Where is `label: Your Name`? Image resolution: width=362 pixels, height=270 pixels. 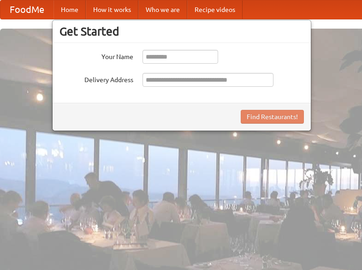
label: Your Name is located at coordinates (96, 55).